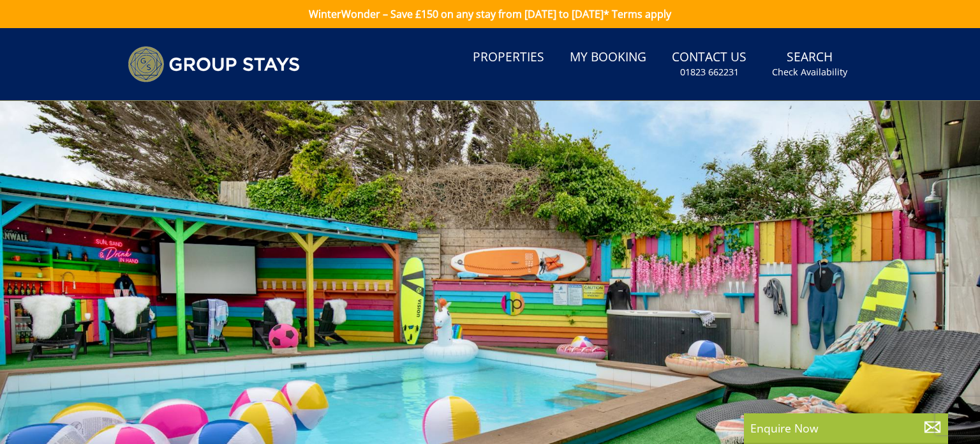 The height and width of the screenshot is (444, 980). I want to click on small: 01823 662231, so click(710, 72).